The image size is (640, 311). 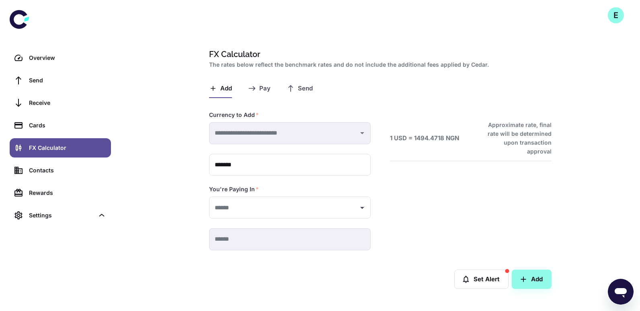 What do you see at coordinates (532, 280) in the screenshot?
I see `button: Add` at bounding box center [532, 280].